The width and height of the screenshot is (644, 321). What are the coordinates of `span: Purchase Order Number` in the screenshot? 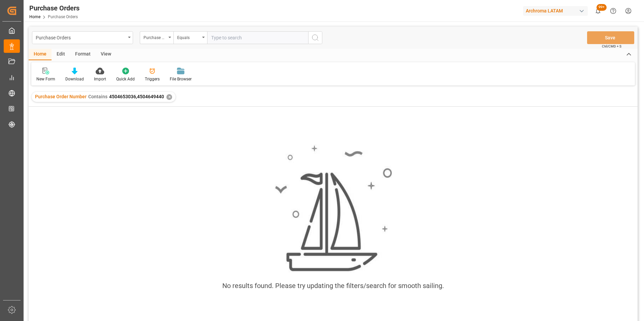 It's located at (61, 96).